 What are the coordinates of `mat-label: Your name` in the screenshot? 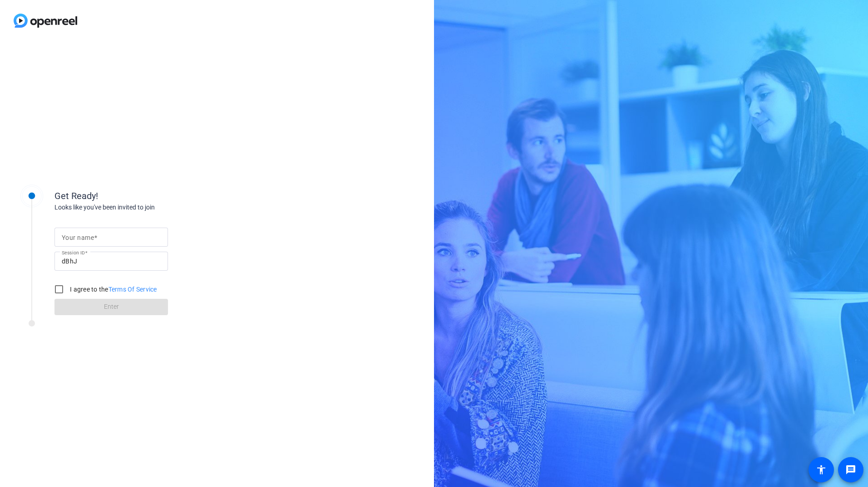 It's located at (78, 237).